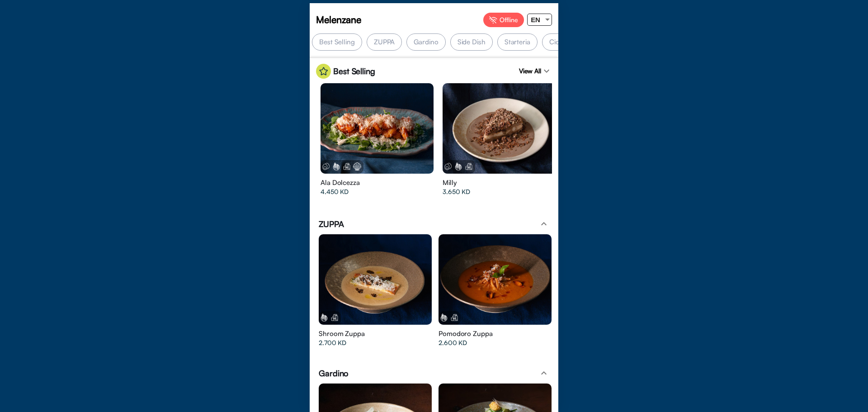  What do you see at coordinates (340, 182) in the screenshot?
I see `span: Ala Dolcezza` at bounding box center [340, 182].